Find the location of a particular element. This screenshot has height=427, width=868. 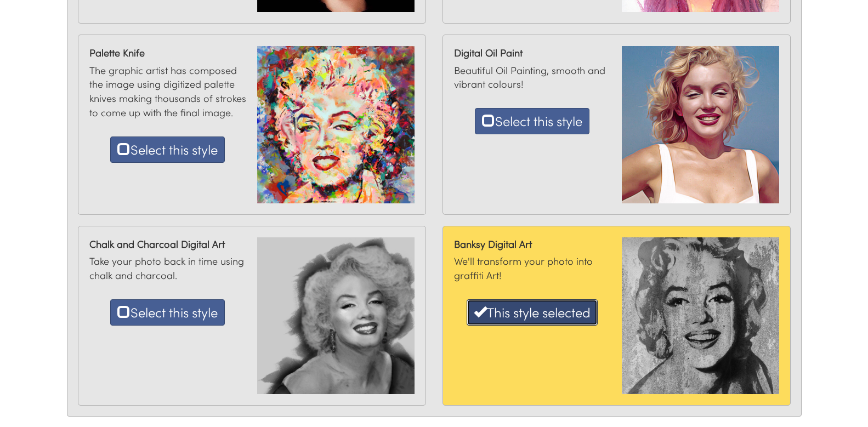

div: We'll transform your photo into graffiti Art! is located at coordinates (533, 281).